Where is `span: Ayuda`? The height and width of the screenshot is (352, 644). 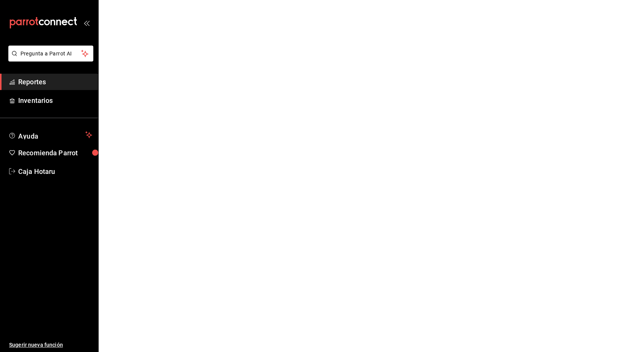 span: Ayuda is located at coordinates (50, 135).